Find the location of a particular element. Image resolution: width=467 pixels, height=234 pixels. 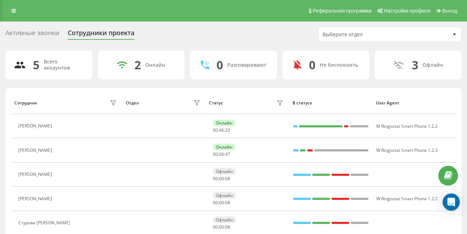

div: Выберите отдел is located at coordinates (365, 34).